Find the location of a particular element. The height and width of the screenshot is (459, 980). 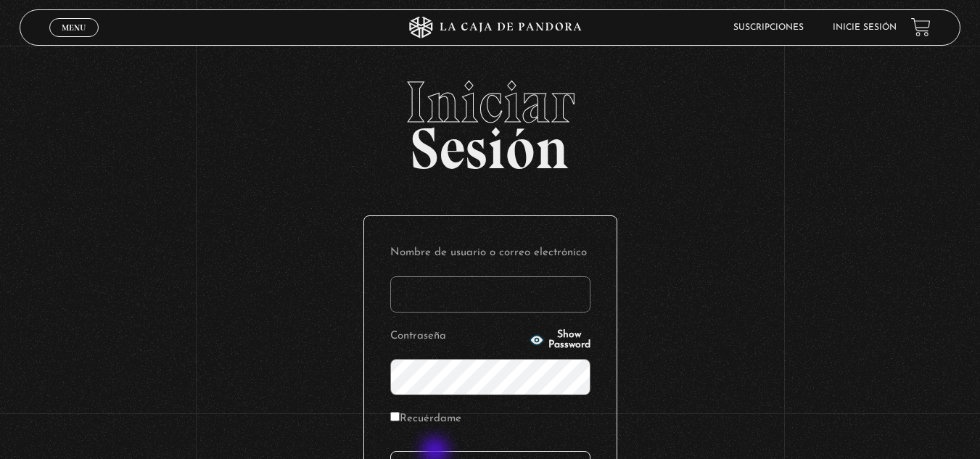

label: Contraseña is located at coordinates (458, 336).